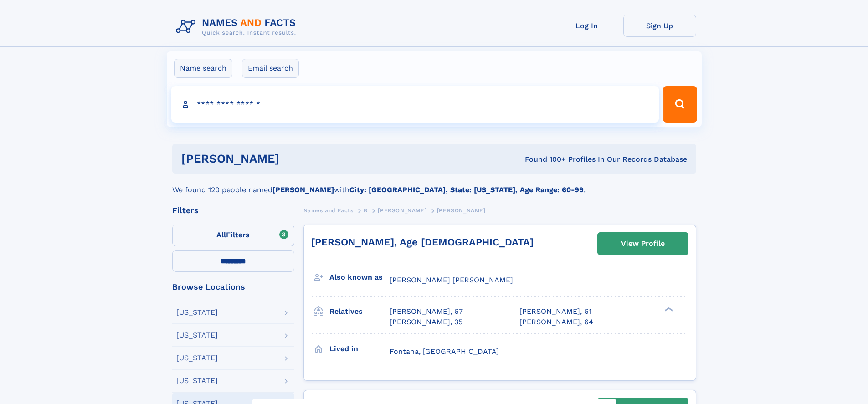  What do you see at coordinates (544, 159) in the screenshot?
I see `div: Found 100+ Profiles In Our Records Database` at bounding box center [544, 159].